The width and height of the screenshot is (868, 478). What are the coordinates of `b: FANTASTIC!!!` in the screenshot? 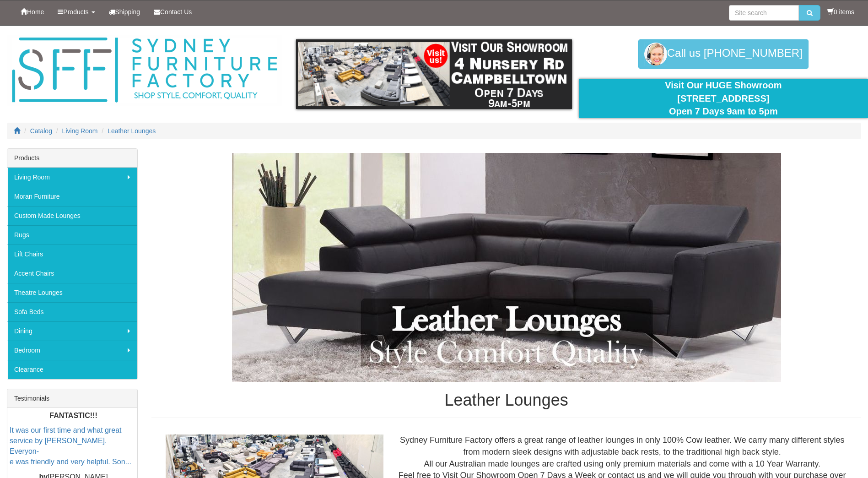 It's located at (73, 415).